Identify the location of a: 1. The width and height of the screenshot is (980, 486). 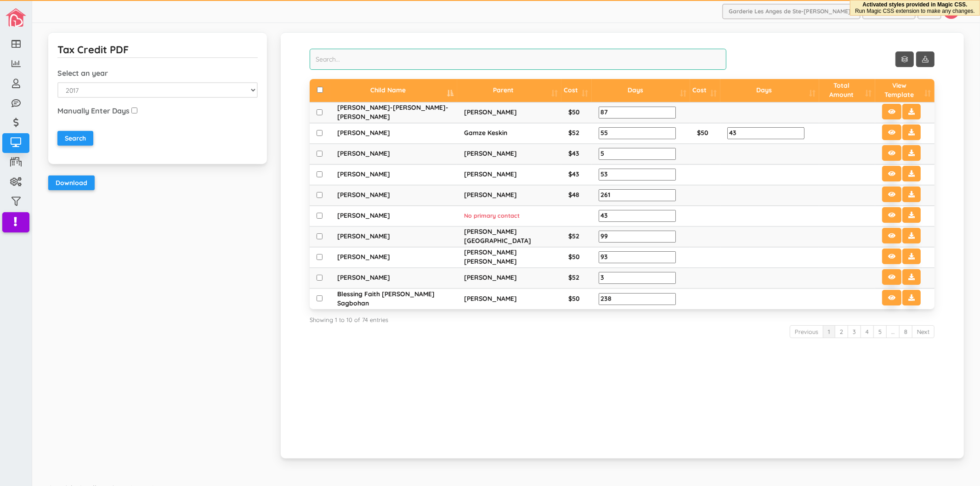
(829, 331).